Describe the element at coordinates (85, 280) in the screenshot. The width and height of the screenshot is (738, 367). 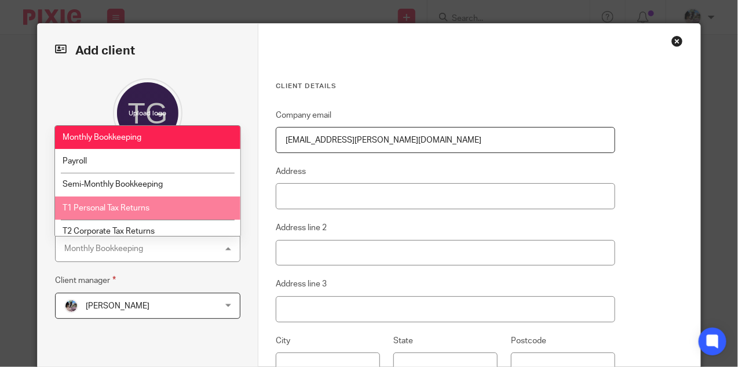
I see `label: Client manager` at that location.